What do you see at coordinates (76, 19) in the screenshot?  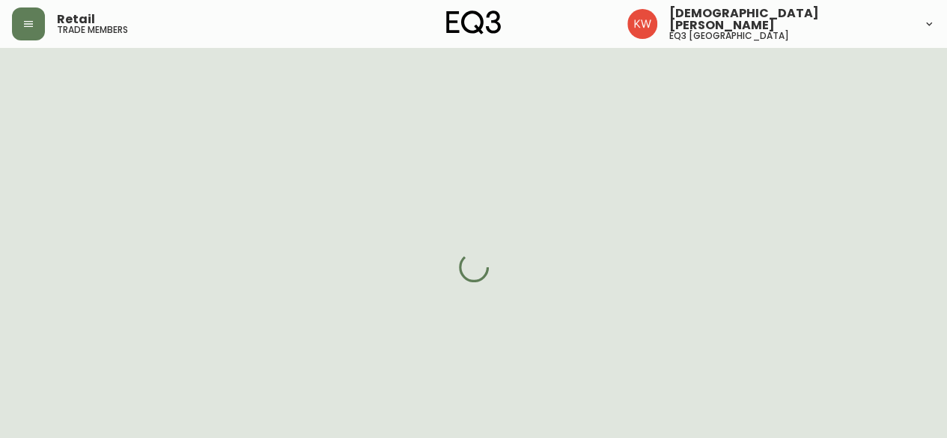 I see `span: Retail` at bounding box center [76, 19].